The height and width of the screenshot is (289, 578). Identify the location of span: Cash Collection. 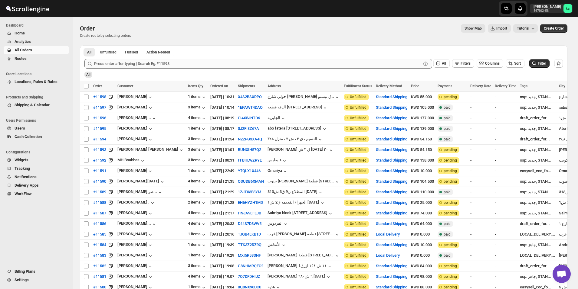
(28, 137).